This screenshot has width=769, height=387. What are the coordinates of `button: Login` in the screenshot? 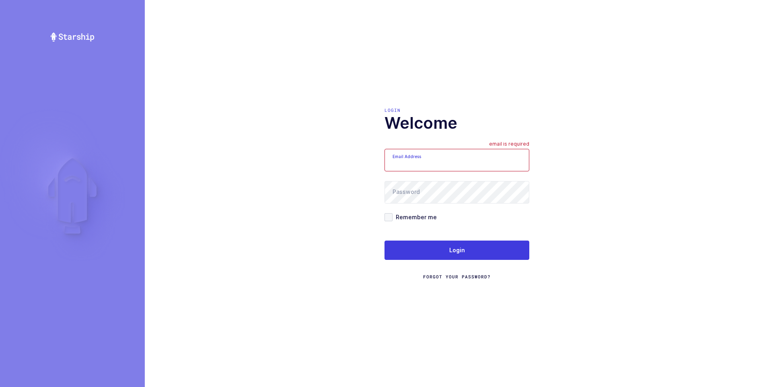 It's located at (457, 250).